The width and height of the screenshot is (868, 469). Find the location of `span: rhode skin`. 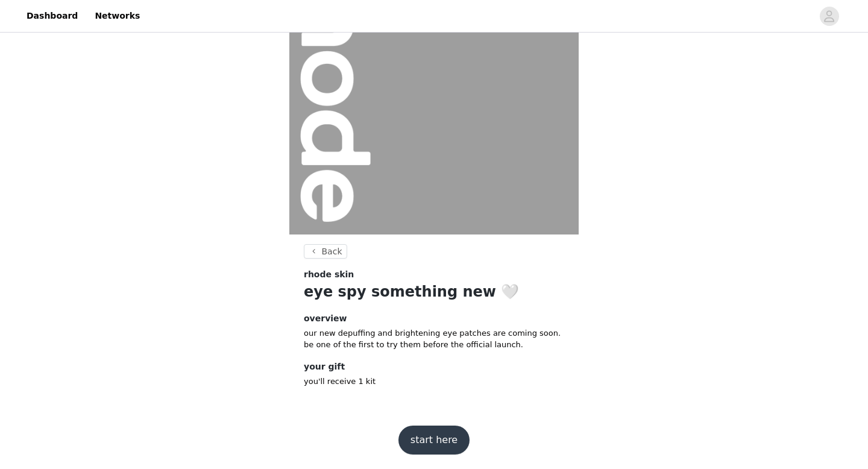

span: rhode skin is located at coordinates (328, 274).